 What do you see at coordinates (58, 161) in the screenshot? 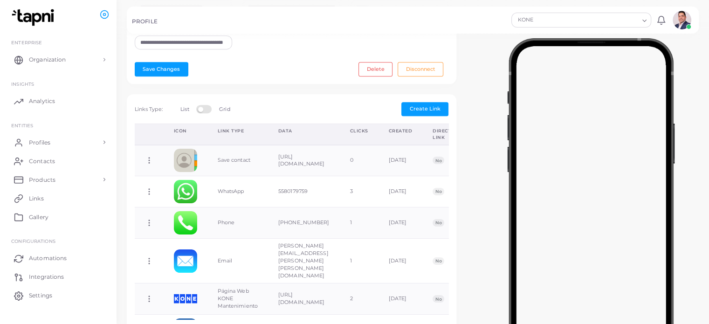
I see `a: Contacts` at bounding box center [58, 161].